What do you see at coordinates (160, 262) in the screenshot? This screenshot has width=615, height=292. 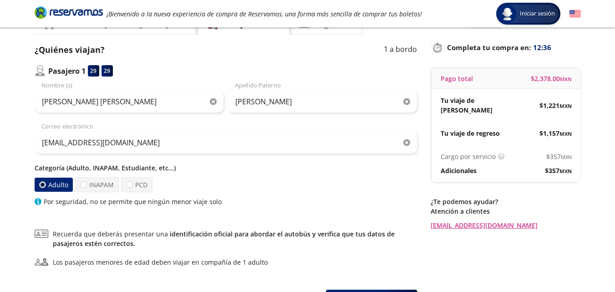 I see `div: Los pasajeros menores de edad deben viajar en compañía de 1 adulto` at bounding box center [160, 262].